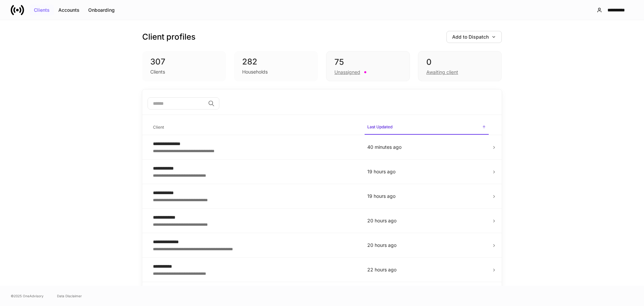  What do you see at coordinates (368, 66) in the screenshot?
I see `div: 75Unassigned` at bounding box center [368, 66].